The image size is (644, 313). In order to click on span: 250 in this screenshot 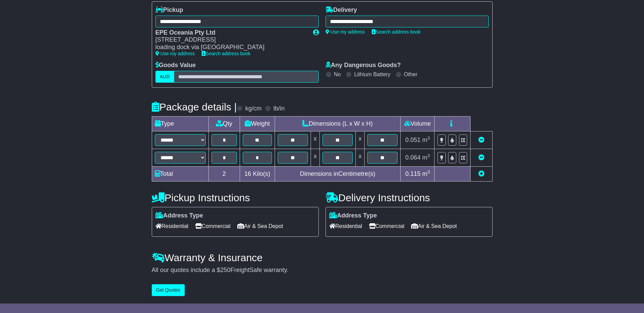, I will do `click(225, 270)`.